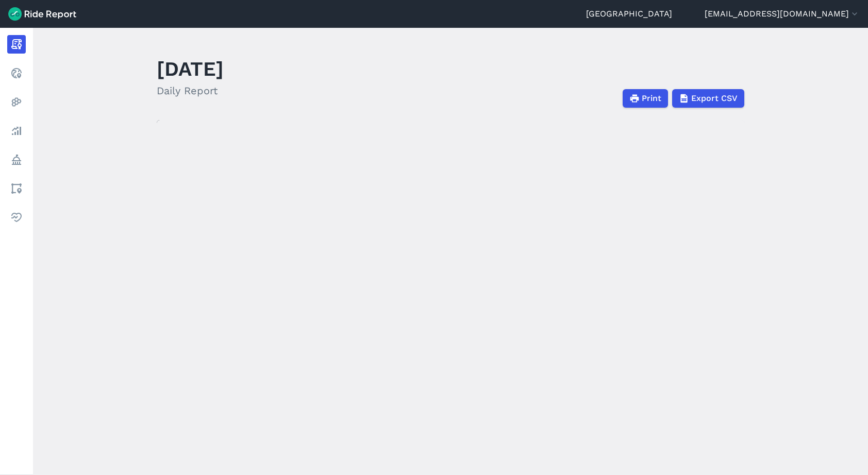 Image resolution: width=868 pixels, height=475 pixels. What do you see at coordinates (645, 98) in the screenshot?
I see `button: Print` at bounding box center [645, 98].